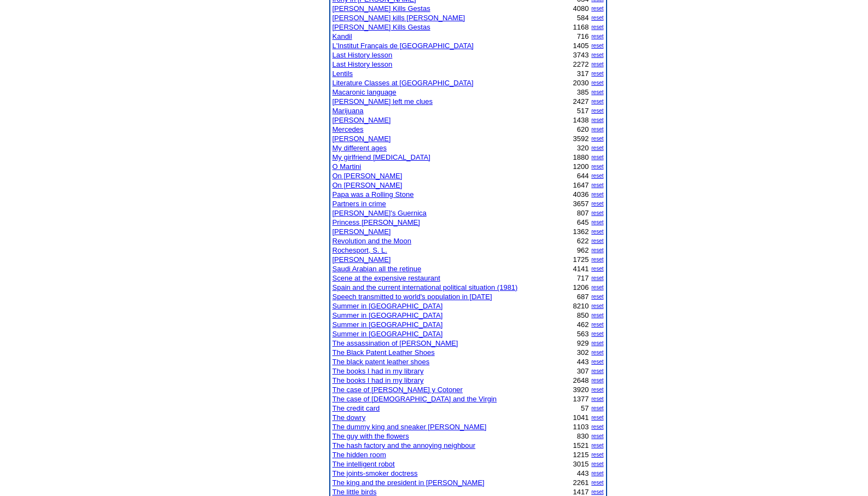 Image resolution: width=868 pixels, height=496 pixels. I want to click on font: 1880, so click(581, 157).